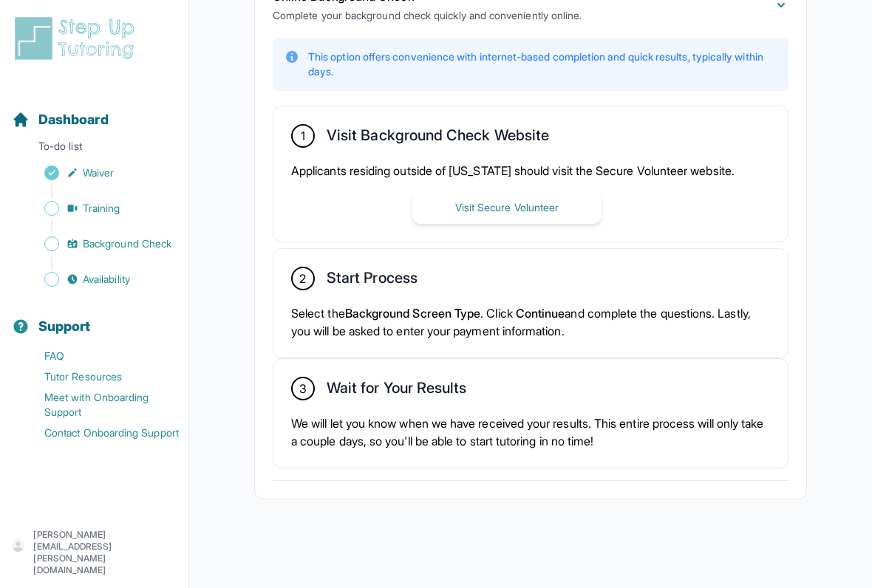  What do you see at coordinates (100, 208) in the screenshot?
I see `a: Training` at bounding box center [100, 208].